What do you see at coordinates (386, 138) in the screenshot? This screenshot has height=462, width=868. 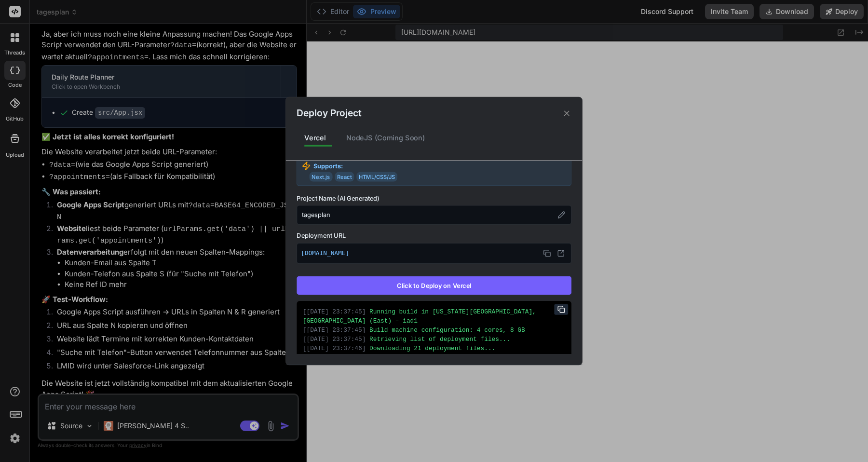 I see `div: NodeJS (Coming Soon)` at bounding box center [386, 138].